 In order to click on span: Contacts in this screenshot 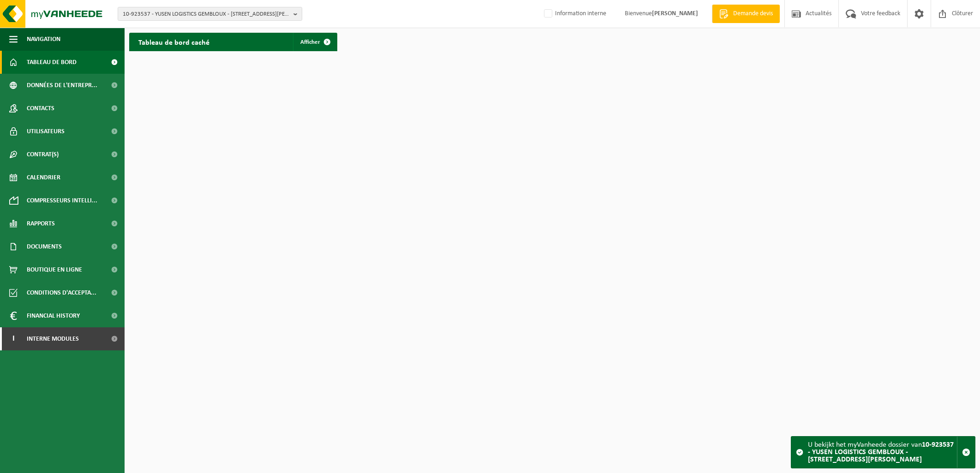, I will do `click(41, 109)`.